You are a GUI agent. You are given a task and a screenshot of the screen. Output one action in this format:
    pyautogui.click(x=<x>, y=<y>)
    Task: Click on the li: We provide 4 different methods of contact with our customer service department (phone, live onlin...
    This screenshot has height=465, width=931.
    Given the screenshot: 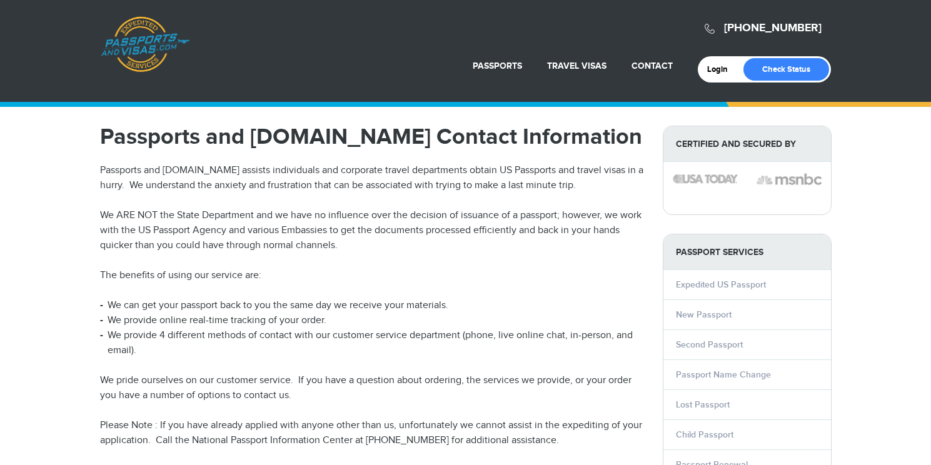 What is the action you would take?
    pyautogui.click(x=372, y=343)
    